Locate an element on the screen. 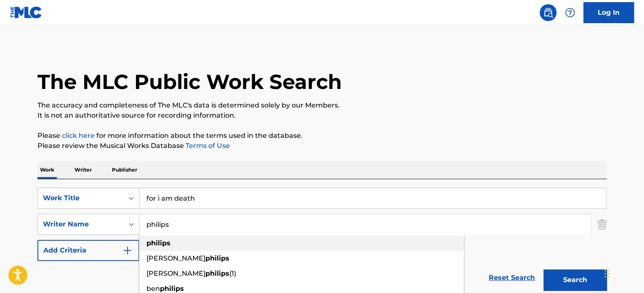  img: help is located at coordinates (570, 13).